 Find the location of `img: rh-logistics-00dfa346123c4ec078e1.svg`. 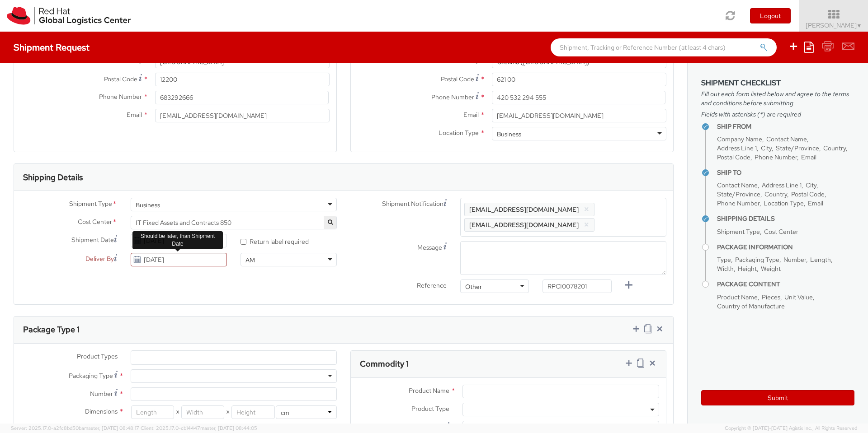

img: rh-logistics-00dfa346123c4ec078e1.svg is located at coordinates (69, 16).